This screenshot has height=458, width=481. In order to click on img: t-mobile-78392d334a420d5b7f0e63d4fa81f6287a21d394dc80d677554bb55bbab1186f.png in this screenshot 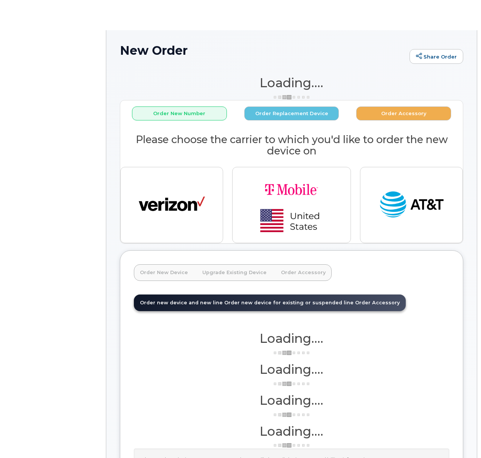, I will do `click(291, 205)`.